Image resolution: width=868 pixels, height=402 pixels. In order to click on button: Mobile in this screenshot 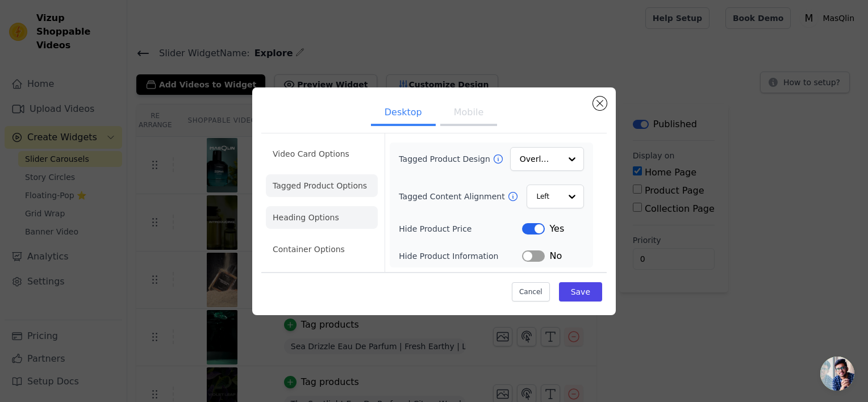, I will do `click(469, 114)`.